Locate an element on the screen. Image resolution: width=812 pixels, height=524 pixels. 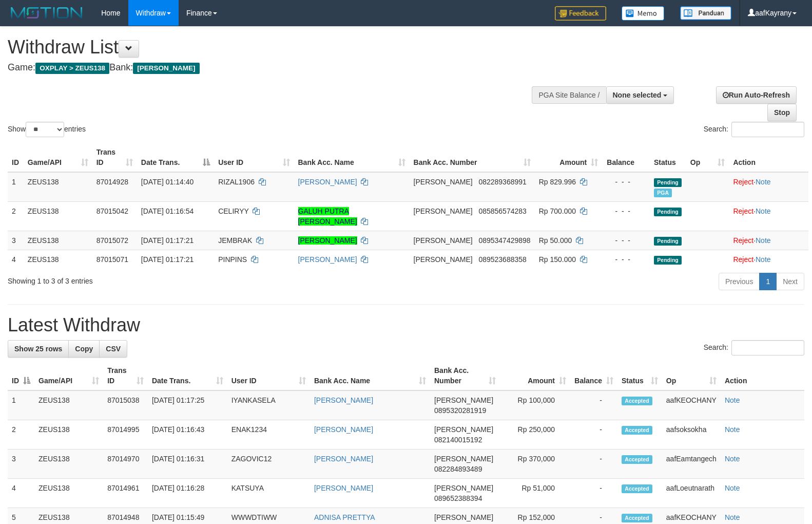
th: Date Trans.: activate to sort column descending is located at coordinates (176, 157).